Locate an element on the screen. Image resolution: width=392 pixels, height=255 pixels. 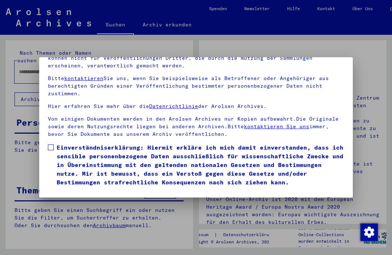
p: Bitte Sie uns, wenn Sie beispielsweise als Betroffener oder Angehöriger aus berechtigten Gründen ... is located at coordinates (196, 86).